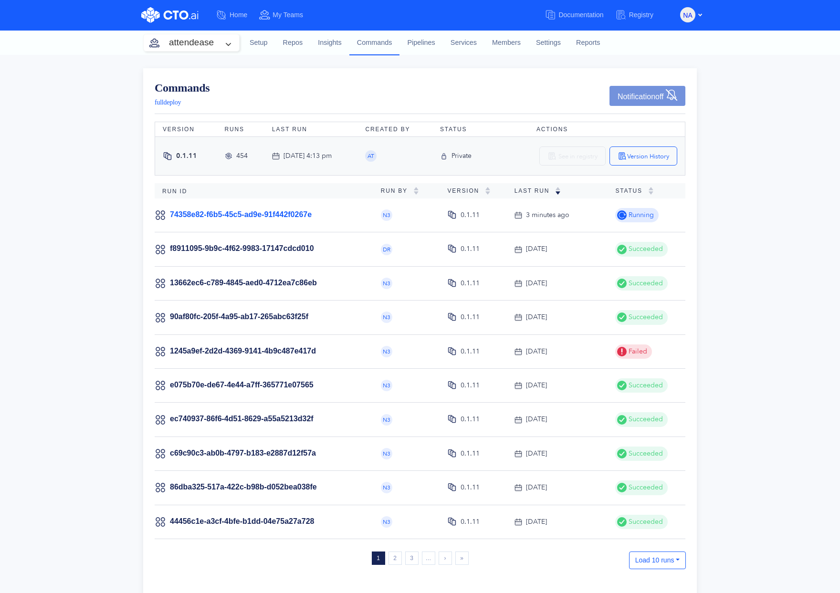 The width and height of the screenshot is (840, 593). Describe the element at coordinates (191, 42) in the screenshot. I see `button: attendease` at that location.